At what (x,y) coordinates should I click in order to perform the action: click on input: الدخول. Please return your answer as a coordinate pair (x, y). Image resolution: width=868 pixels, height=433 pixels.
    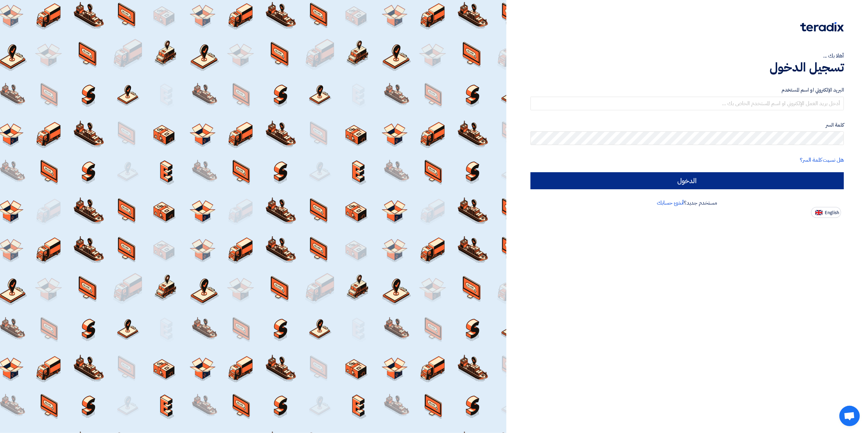
    Looking at the image, I should click on (687, 181).